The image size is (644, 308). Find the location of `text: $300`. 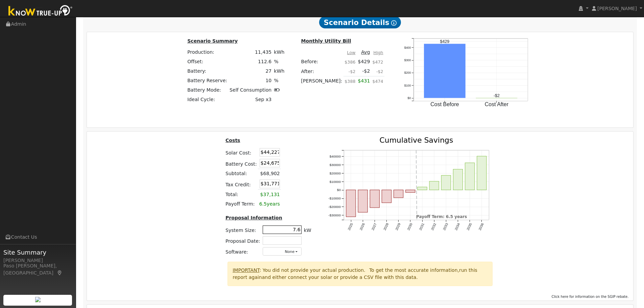

text: $300 is located at coordinates (407, 60).